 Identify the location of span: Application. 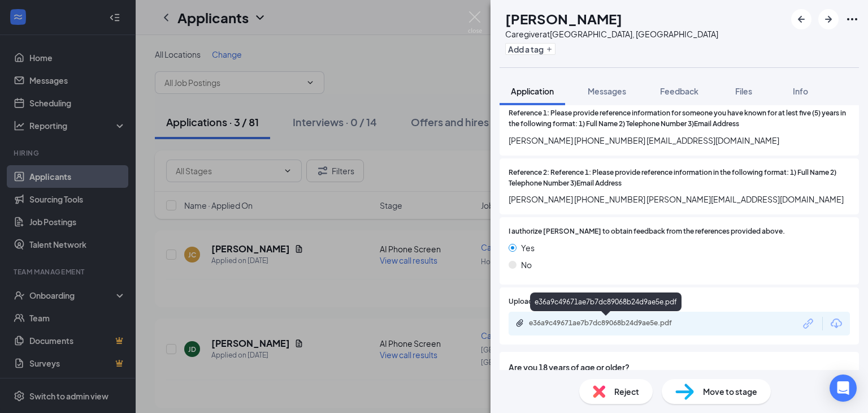
(532, 91).